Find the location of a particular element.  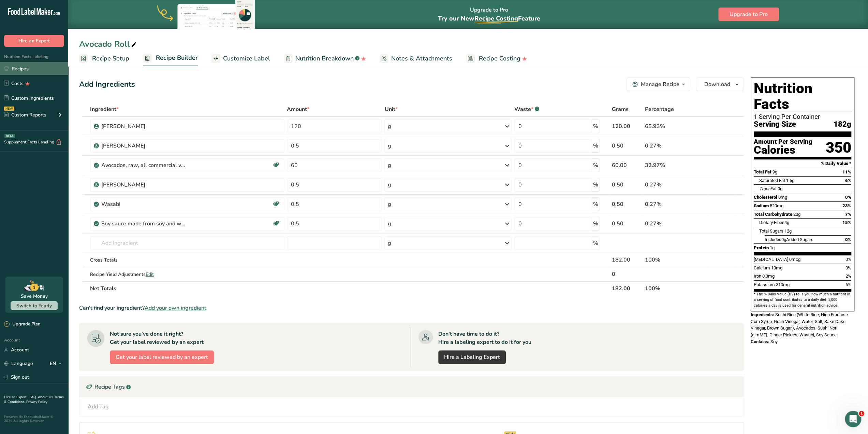

div: Don't have time to do it? Hire a labeling expert to do it for you is located at coordinates (484, 338).